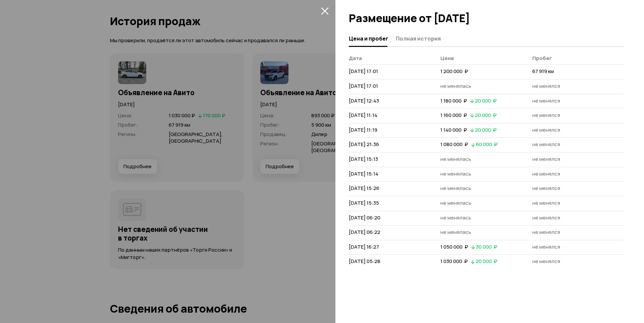  What do you see at coordinates (325, 10) in the screenshot?
I see `button: закрыть` at bounding box center [325, 10].